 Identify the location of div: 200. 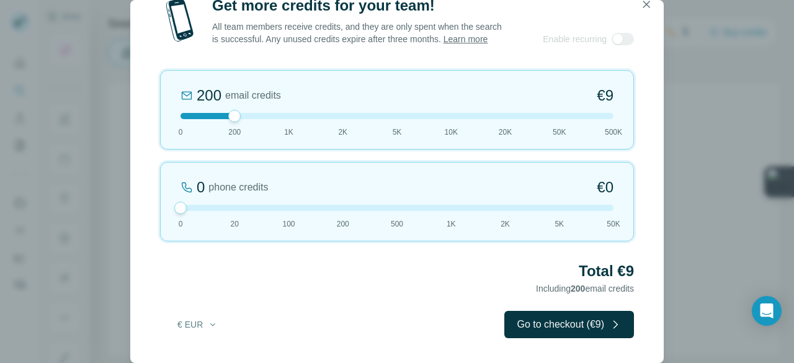
(209, 96).